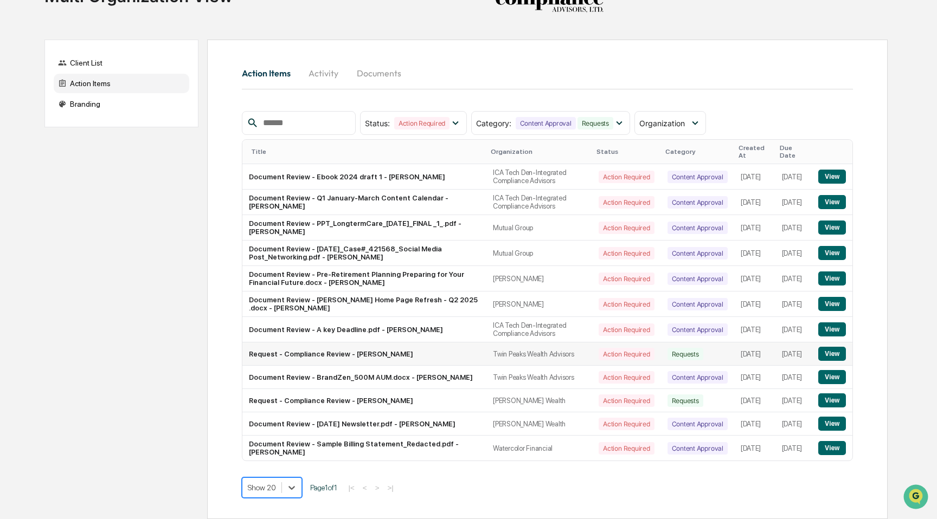 This screenshot has height=519, width=937. I want to click on button: Action Items, so click(271, 73).